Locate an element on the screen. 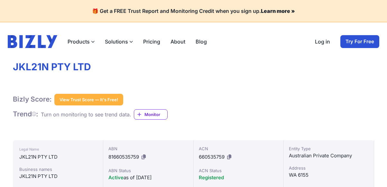  h4: 🎁 Get a FREE Trust Report and Monitoring Credit when you sign up. is located at coordinates (194, 11).